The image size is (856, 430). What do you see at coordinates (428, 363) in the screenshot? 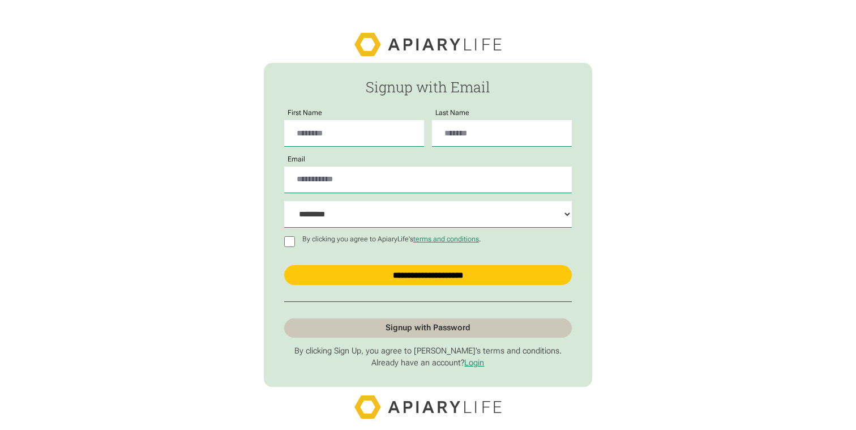
I see `p: Already have an account?` at bounding box center [428, 363].